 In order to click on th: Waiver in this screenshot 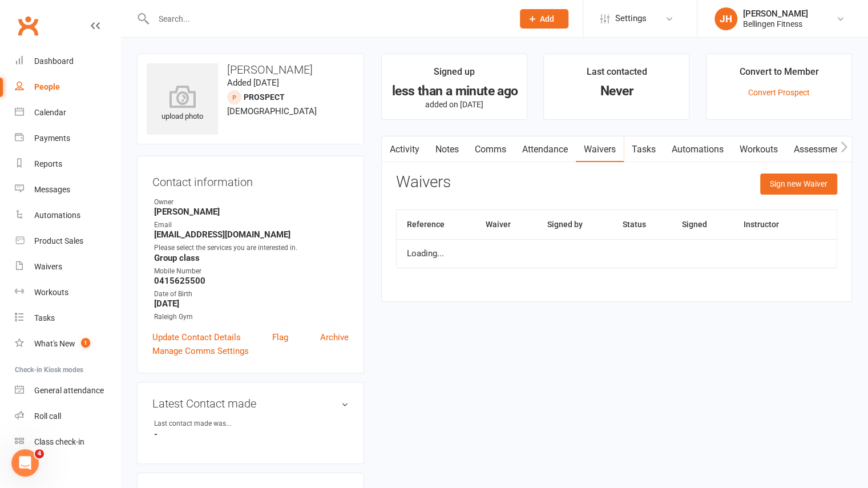, I will do `click(506, 225)`.